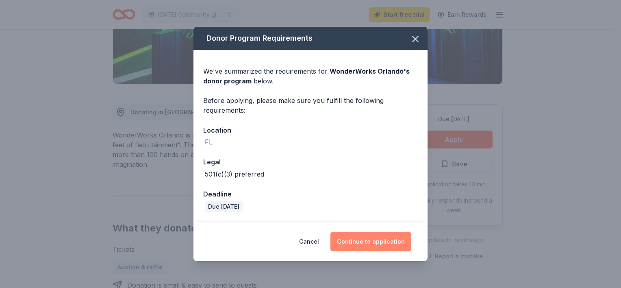 The width and height of the screenshot is (621, 288). What do you see at coordinates (311, 76) in the screenshot?
I see `div: We've summarized the requirements for below.` at bounding box center [311, 76].